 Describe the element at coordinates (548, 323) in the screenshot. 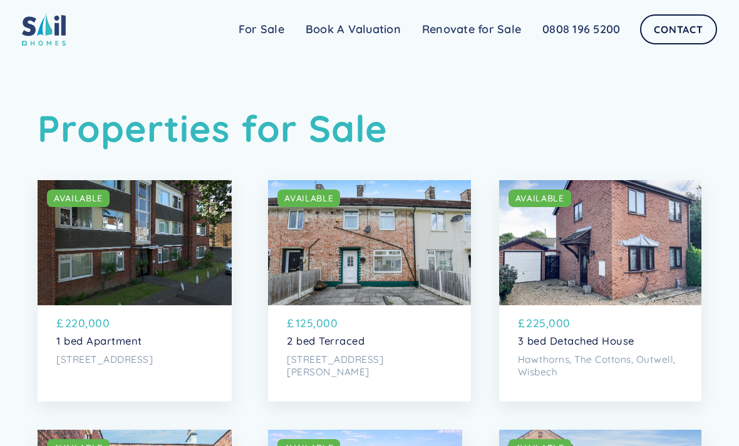

I see `p: 225,000` at that location.